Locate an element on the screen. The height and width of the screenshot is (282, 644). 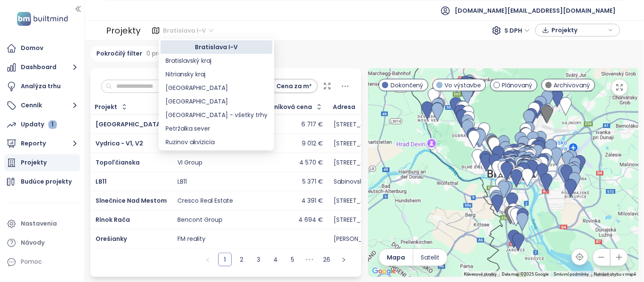
span: S DPH is located at coordinates (517, 31).